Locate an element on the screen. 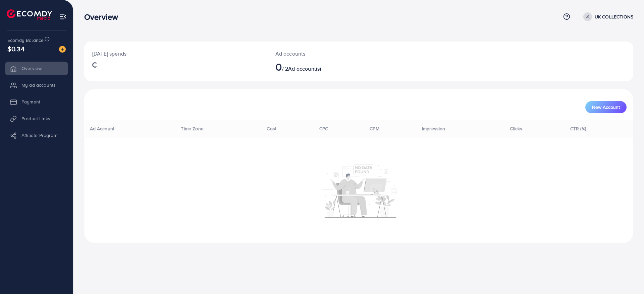  img: image is located at coordinates (62, 50).